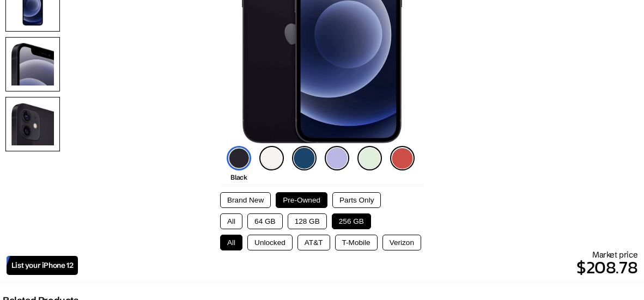 The width and height of the screenshot is (644, 300). Describe the element at coordinates (42, 266) in the screenshot. I see `a: List your iPhone 12` at that location.